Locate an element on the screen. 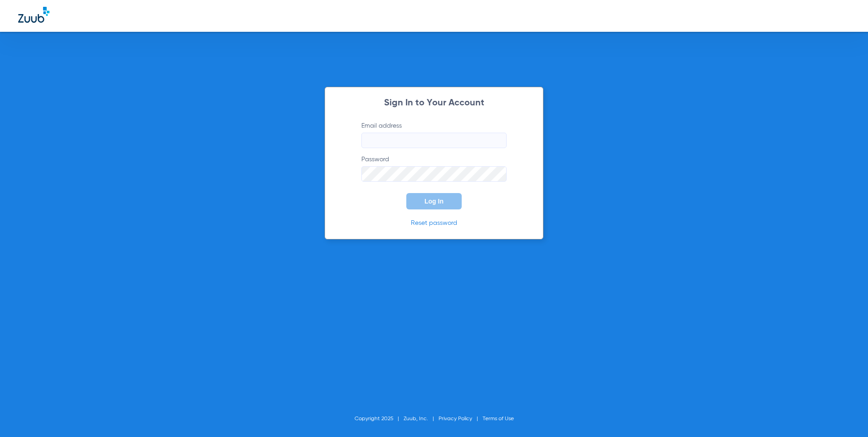  label: Email address is located at coordinates (434, 134).